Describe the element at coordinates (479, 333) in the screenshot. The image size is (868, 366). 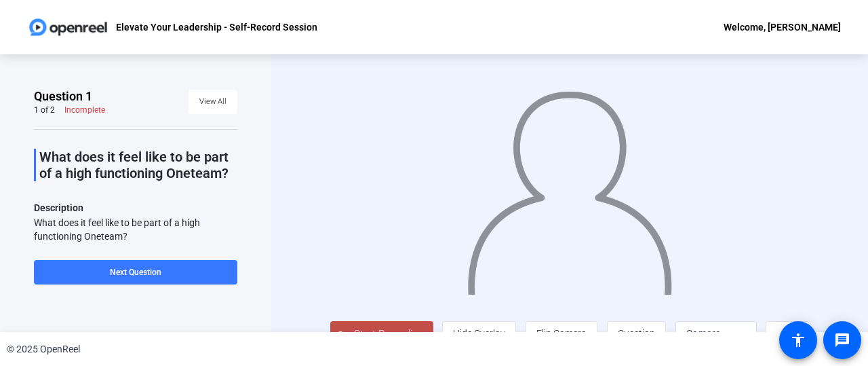
I see `button: Hide Overlay` at that location.